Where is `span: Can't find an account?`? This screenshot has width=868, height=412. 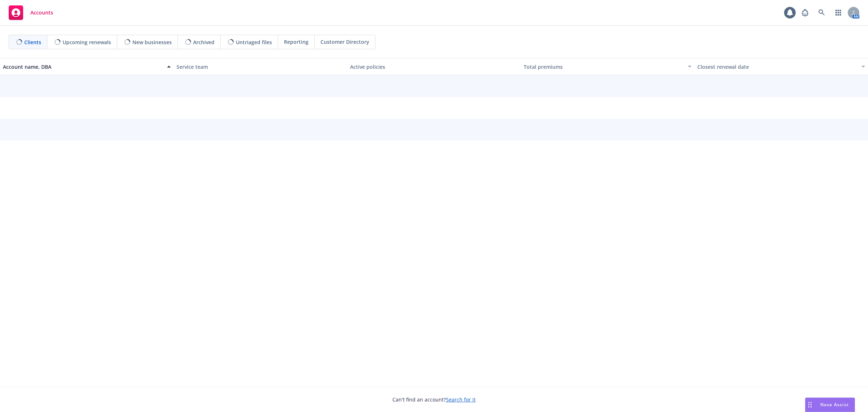
span: Can't find an account? is located at coordinates (434, 399).